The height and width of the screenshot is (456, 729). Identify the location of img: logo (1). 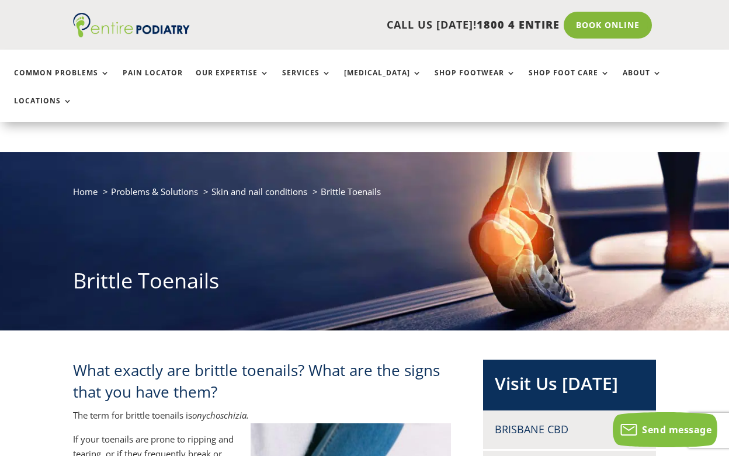
(131, 25).